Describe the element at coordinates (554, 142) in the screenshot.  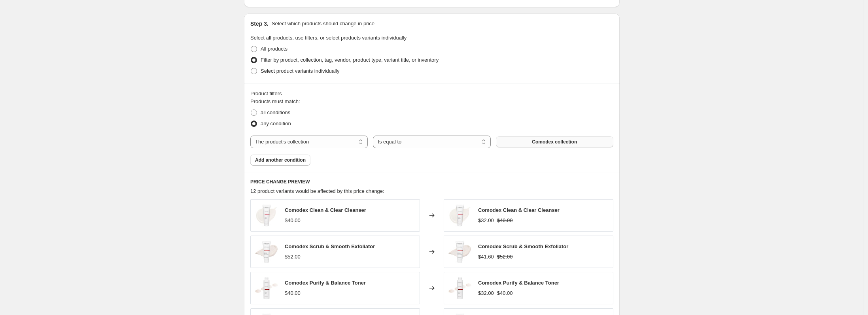
I see `span: Comodex collection` at that location.